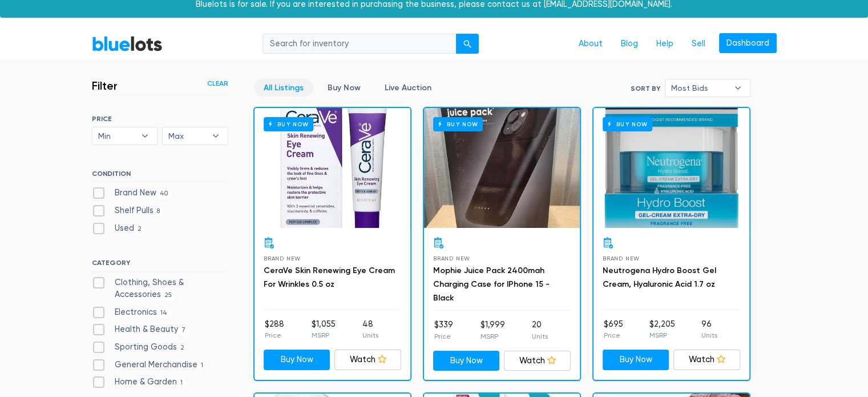 The image size is (868, 397). Describe the element at coordinates (284, 87) in the screenshot. I see `a: All Listings` at that location.